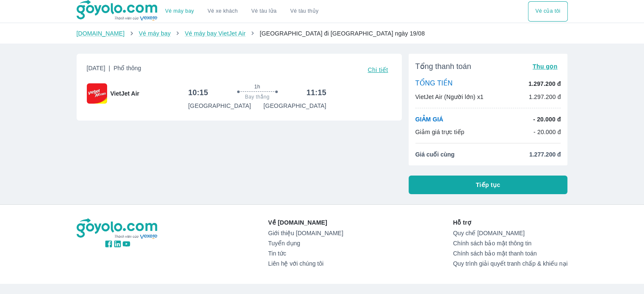  What do you see at coordinates (510, 254) in the screenshot?
I see `a: Chính sách bảo mật thanh toán` at bounding box center [510, 254].